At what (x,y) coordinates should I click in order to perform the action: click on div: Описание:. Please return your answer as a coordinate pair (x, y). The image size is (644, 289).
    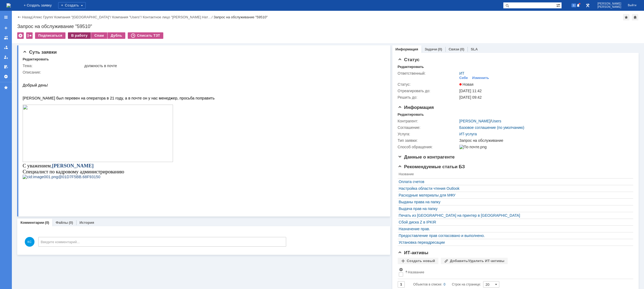
    Looking at the image, I should click on (202, 73).